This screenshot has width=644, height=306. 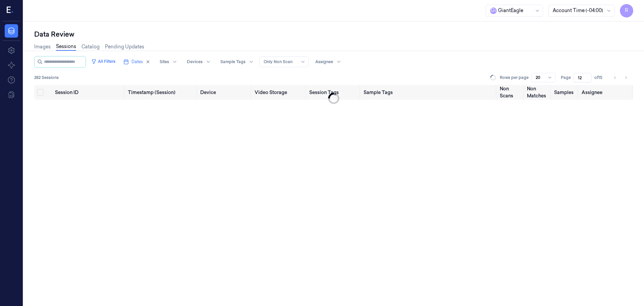 I want to click on span: R, so click(x=626, y=11).